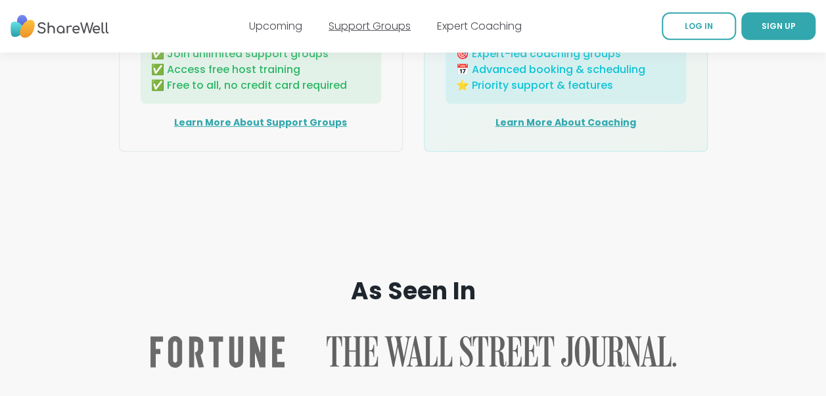 The image size is (826, 396). Describe the element at coordinates (479, 26) in the screenshot. I see `a: Expert Coaching` at that location.